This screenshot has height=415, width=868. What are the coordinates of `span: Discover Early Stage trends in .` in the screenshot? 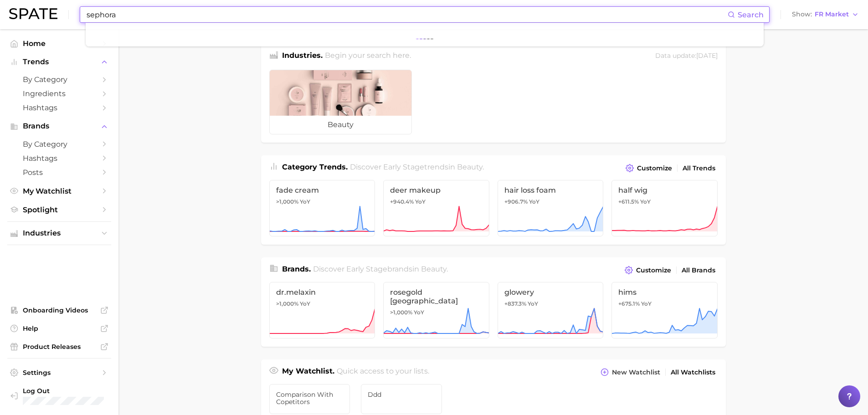 It's located at (417, 167).